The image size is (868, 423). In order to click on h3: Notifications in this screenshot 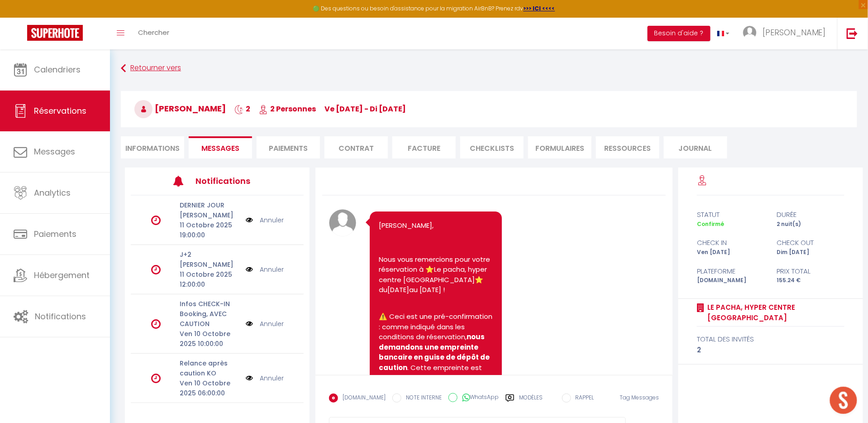, I will do `click(231, 181)`.